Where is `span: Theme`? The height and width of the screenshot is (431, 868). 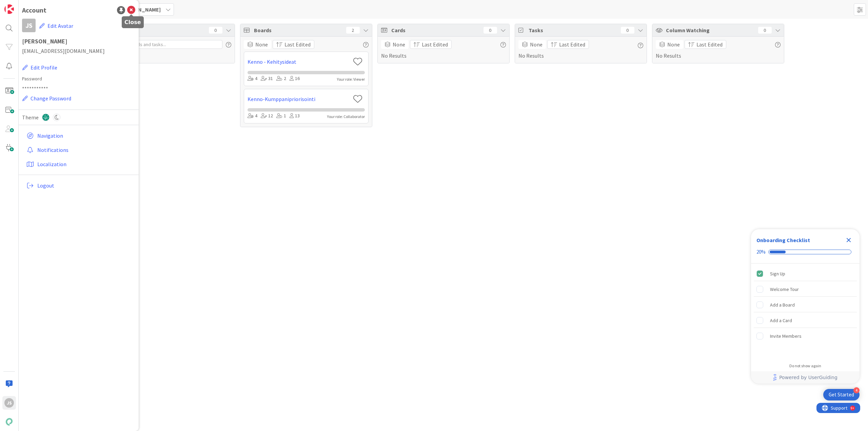 span: Theme is located at coordinates (30, 117).